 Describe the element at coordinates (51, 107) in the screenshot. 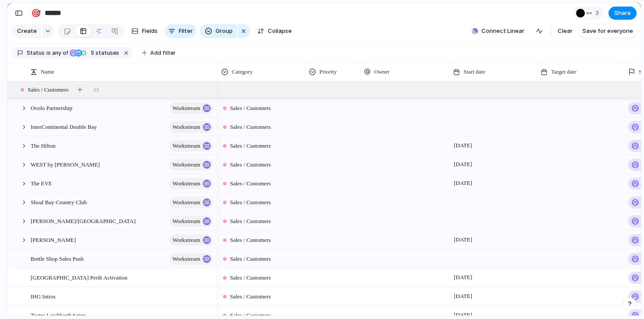

I see `span: Ovolo Partnership` at that location.